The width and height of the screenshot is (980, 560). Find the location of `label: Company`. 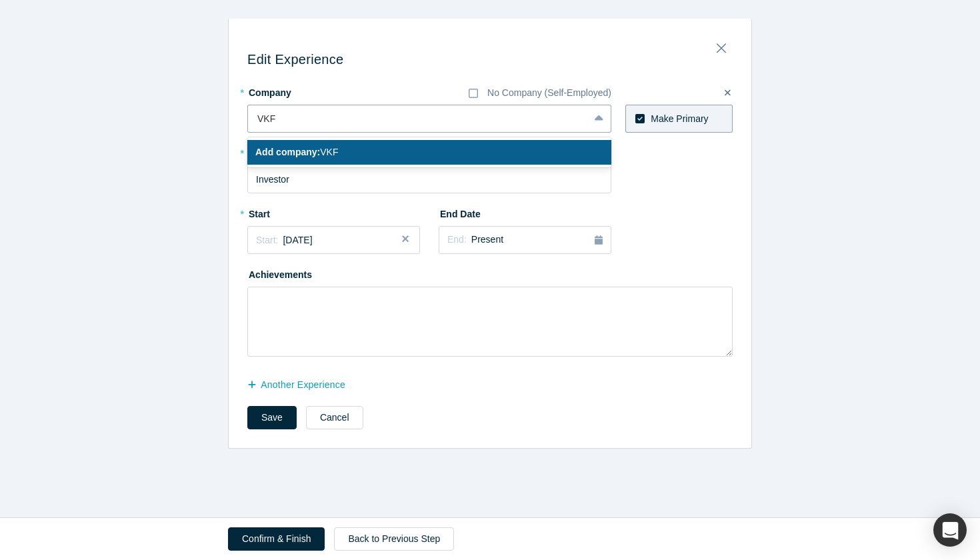

label: Company is located at coordinates (285, 91).